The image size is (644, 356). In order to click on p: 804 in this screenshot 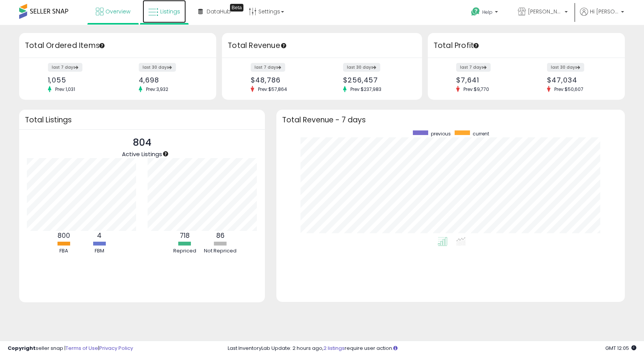, I will do `click(142, 143)`.